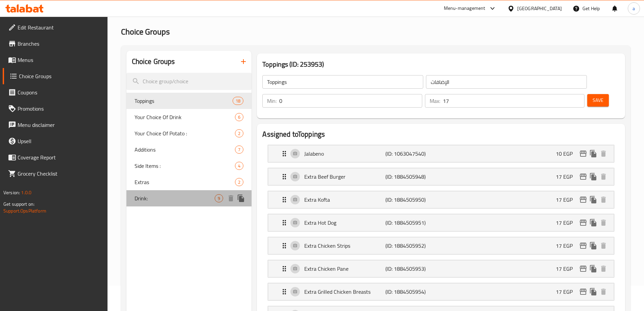 The image size is (644, 311). What do you see at coordinates (60, 125) in the screenshot?
I see `span: Menu disclaimer` at bounding box center [60, 125].